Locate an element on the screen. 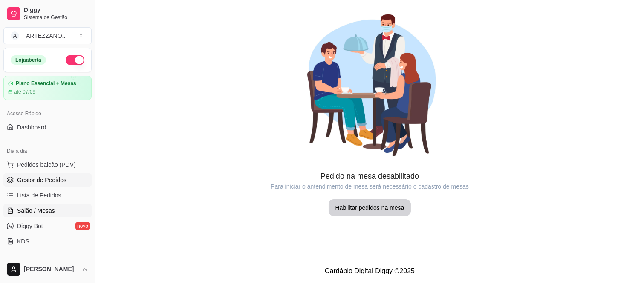 This screenshot has height=283, width=644. a: KDS is located at coordinates (47, 241).